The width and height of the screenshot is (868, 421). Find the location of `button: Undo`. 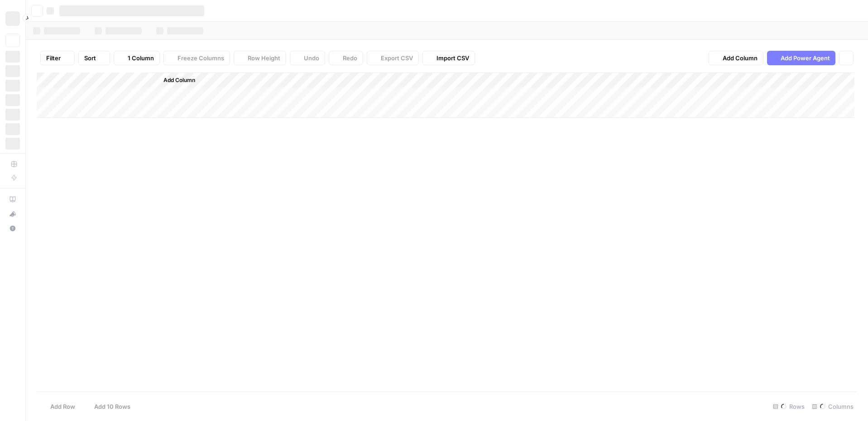

button: Undo is located at coordinates (308, 58).